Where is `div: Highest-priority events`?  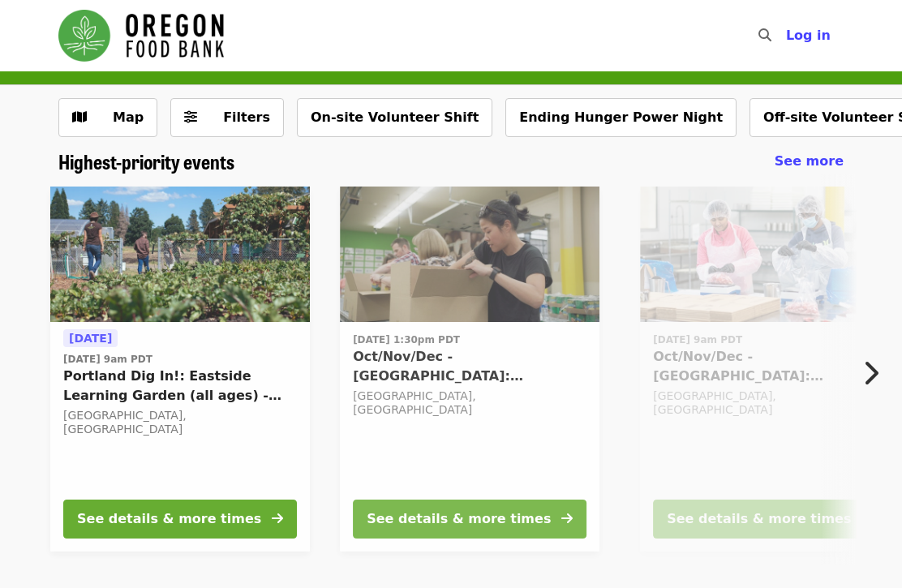 div: Highest-priority events is located at coordinates (451, 161).